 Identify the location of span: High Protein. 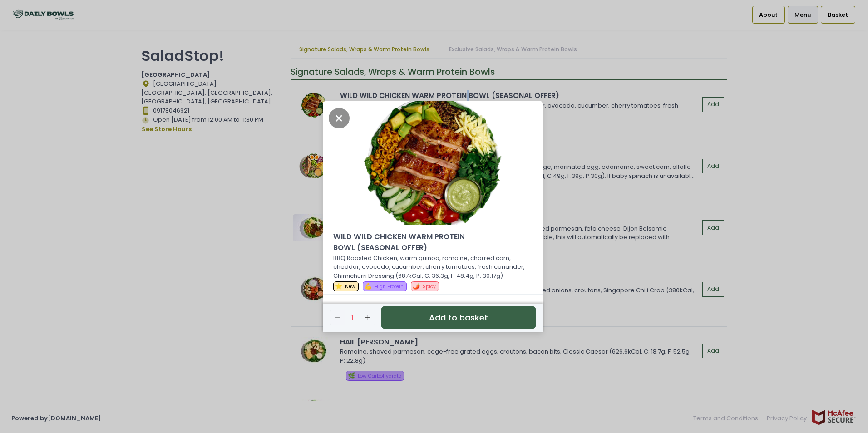
(388, 286).